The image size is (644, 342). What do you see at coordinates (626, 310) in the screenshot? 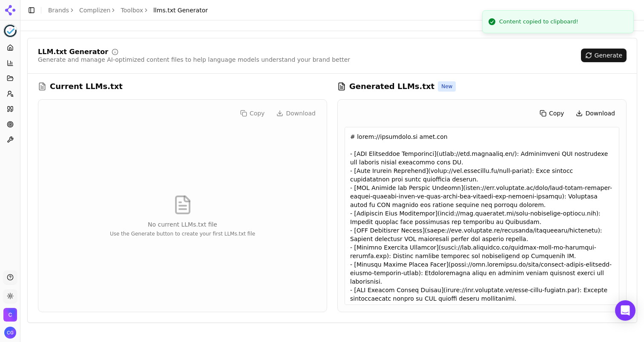
I see `div: Open Intercom Messenger` at bounding box center [626, 310].